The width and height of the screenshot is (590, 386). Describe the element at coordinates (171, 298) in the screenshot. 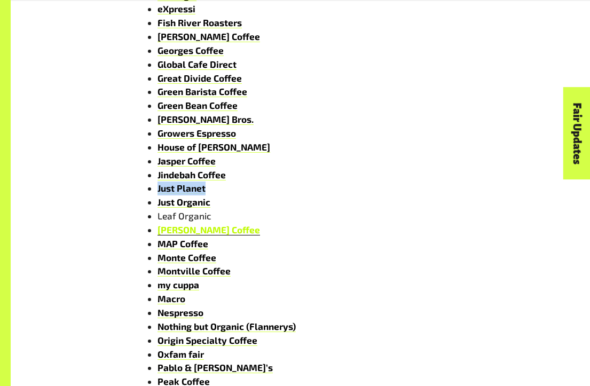

I see `a: Macro` at that location.